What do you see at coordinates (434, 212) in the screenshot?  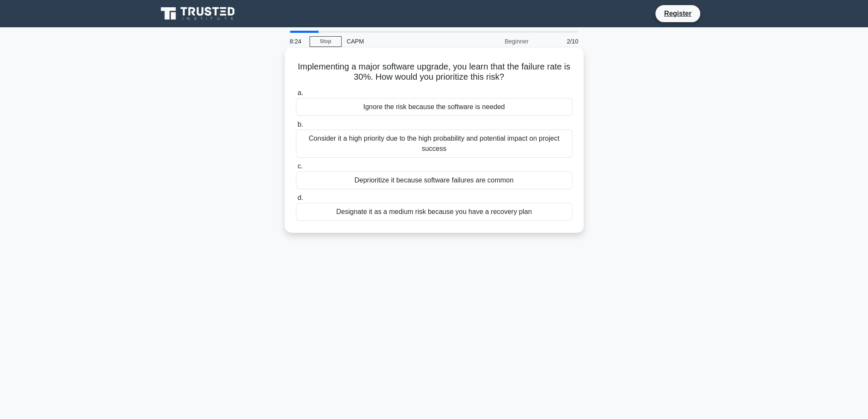 I see `div: Designate it as a medium risk because you have a recovery plan` at bounding box center [434, 212].